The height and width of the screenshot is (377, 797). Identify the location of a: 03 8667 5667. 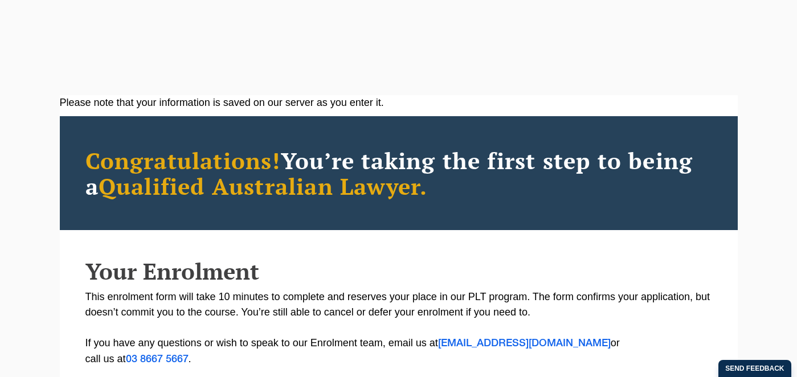
(157, 359).